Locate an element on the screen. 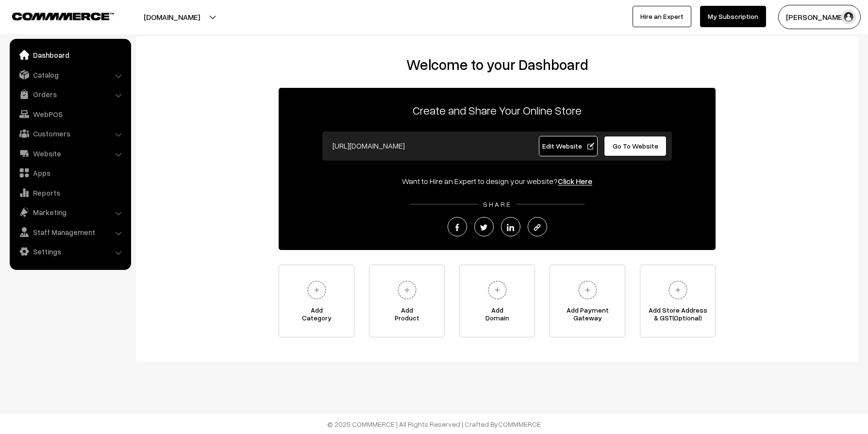 The image size is (868, 434). a: AddProduct is located at coordinates (407, 300).